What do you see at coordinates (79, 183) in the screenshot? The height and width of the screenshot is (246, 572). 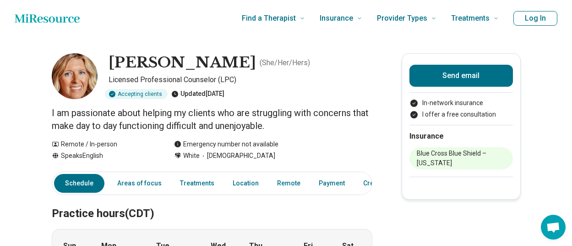 I see `a: Schedule` at bounding box center [79, 183].